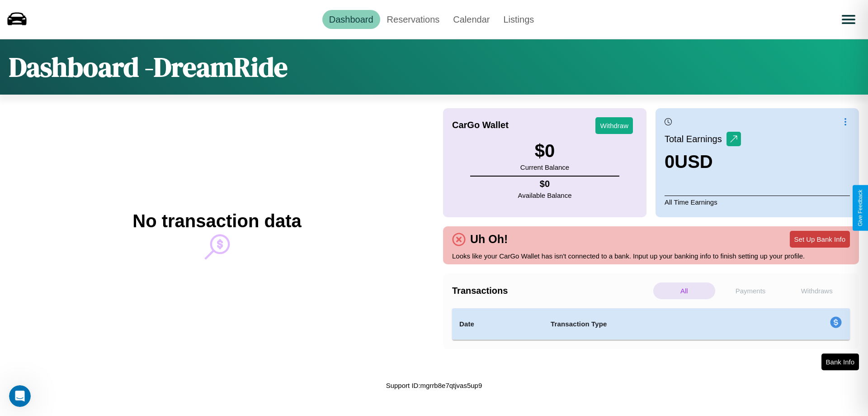 The width and height of the screenshot is (868, 416). What do you see at coordinates (498, 324) in the screenshot?
I see `h4: Date` at bounding box center [498, 324].